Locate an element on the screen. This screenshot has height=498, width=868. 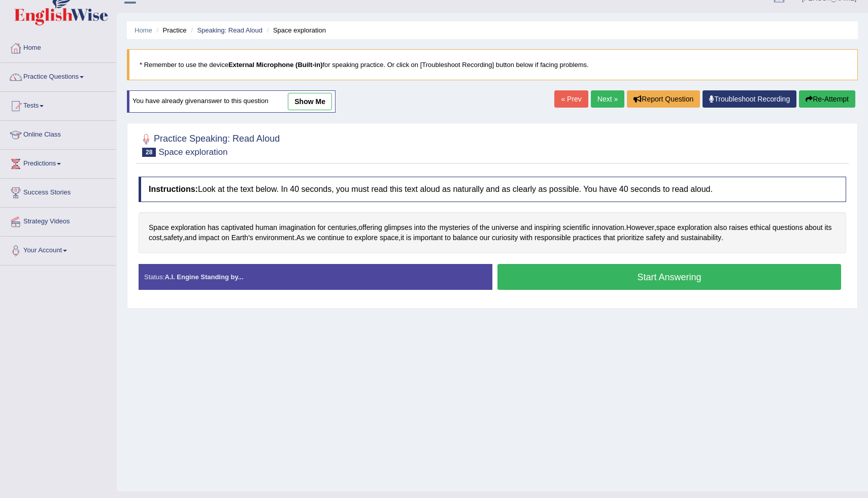
a: Online Class is located at coordinates (58, 133).